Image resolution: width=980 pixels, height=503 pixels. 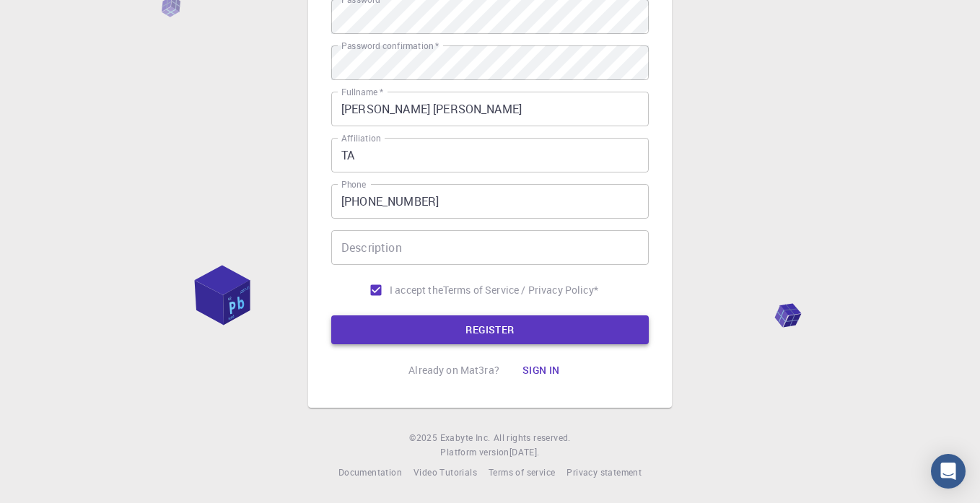 I want to click on a: Exabyte Inc., so click(x=465, y=438).